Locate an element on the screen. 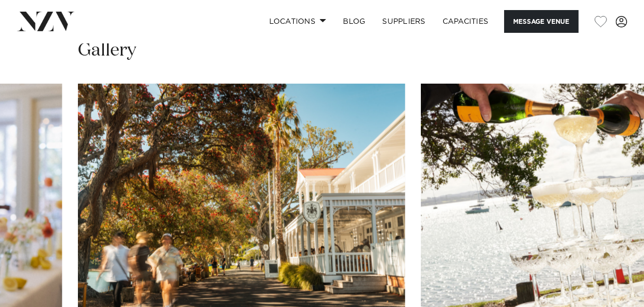  button: Message Venue is located at coordinates (542, 21).